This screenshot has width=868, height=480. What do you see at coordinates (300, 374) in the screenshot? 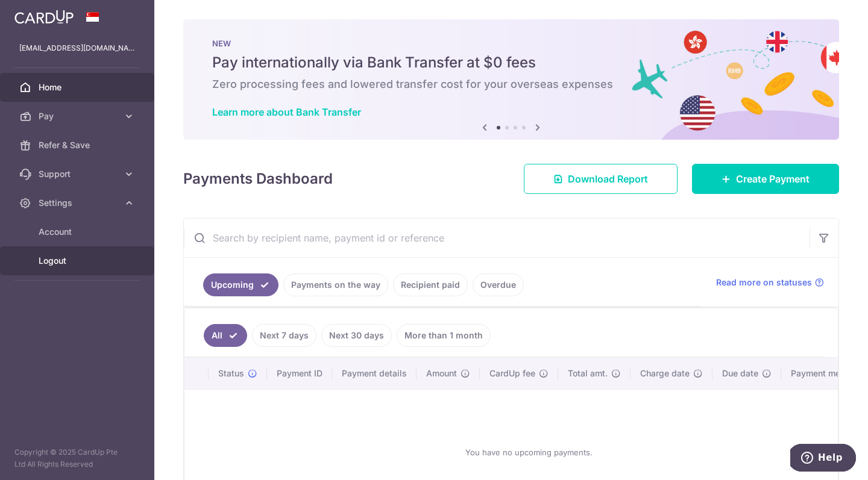
I see `th: Payment ID` at bounding box center [300, 374].